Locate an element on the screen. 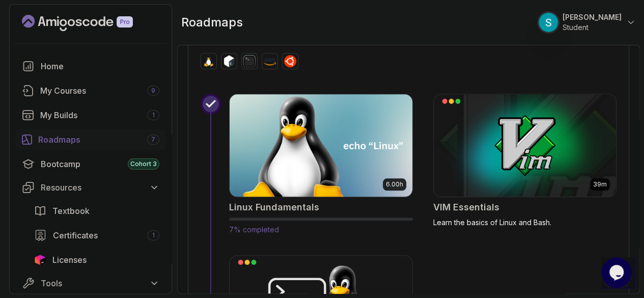  a: home is located at coordinates (91, 66).